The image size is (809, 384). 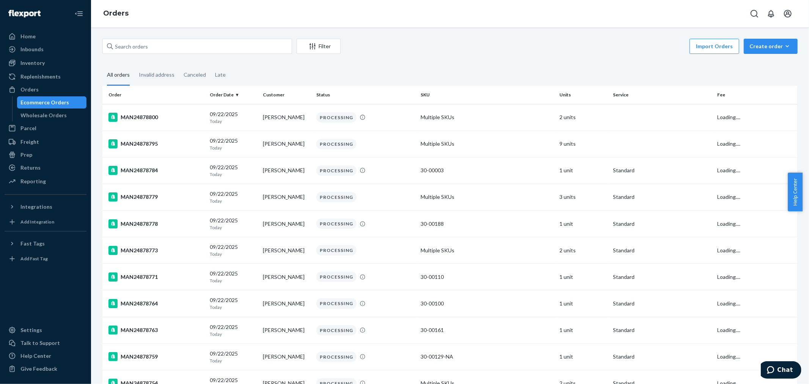 What do you see at coordinates (45, 168) in the screenshot?
I see `a: Returns` at bounding box center [45, 168].